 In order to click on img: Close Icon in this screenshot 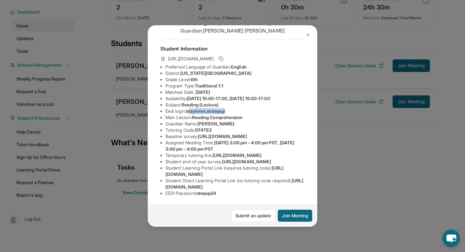, I will do `click(308, 35)`.